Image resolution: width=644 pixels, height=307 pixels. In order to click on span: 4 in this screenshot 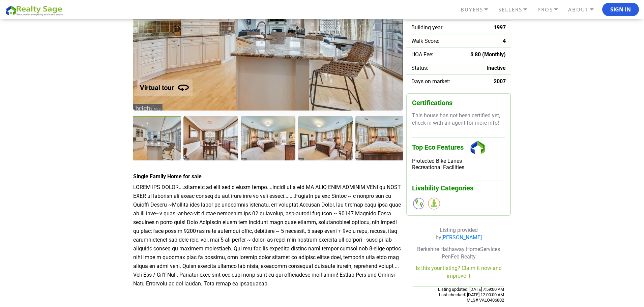, I will do `click(504, 41)`.